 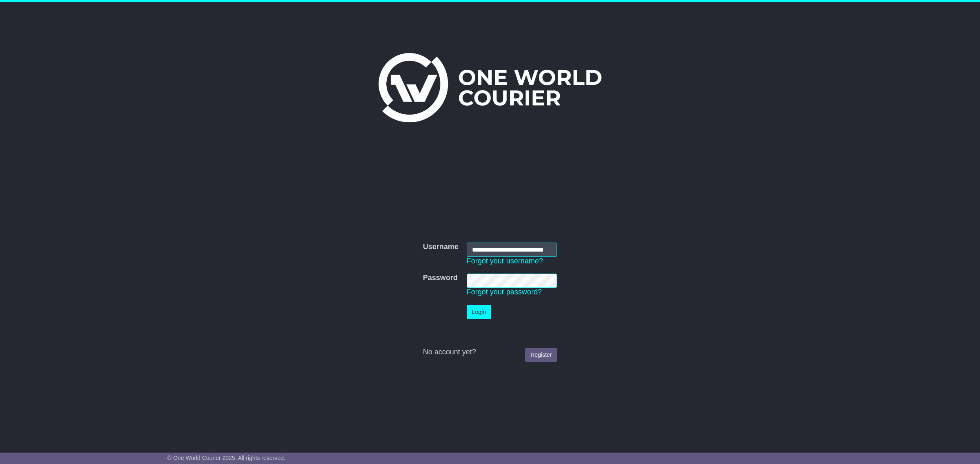 I want to click on a: Forgot your username?, so click(x=505, y=261).